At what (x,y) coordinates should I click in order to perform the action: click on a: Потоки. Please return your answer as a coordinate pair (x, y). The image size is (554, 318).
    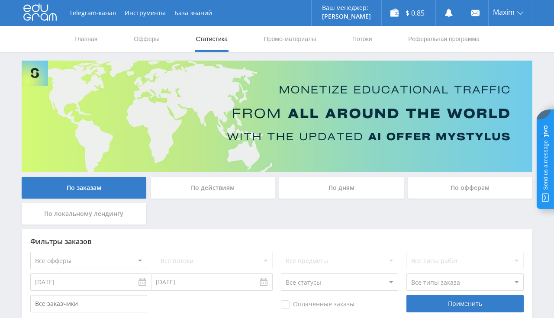
    Looking at the image, I should click on (362, 39).